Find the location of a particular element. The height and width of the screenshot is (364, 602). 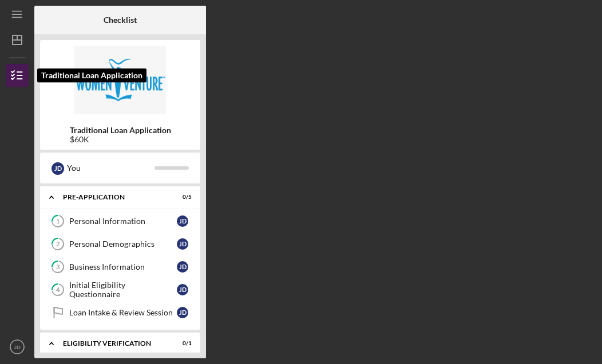

div: Loan Intake & Review Session is located at coordinates (123, 312).